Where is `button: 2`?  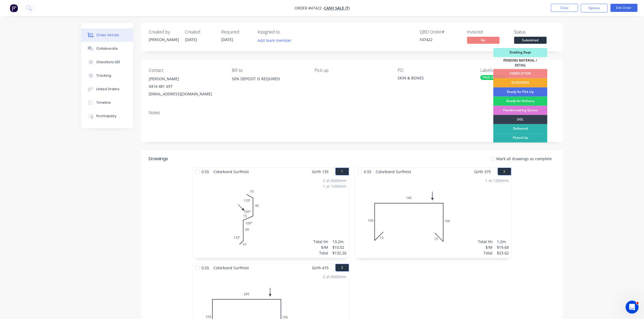 button: 2 is located at coordinates (504, 171).